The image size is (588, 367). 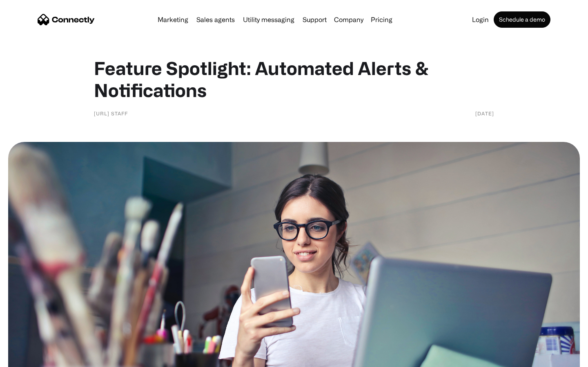 What do you see at coordinates (349, 20) in the screenshot?
I see `div: Company` at bounding box center [349, 20].